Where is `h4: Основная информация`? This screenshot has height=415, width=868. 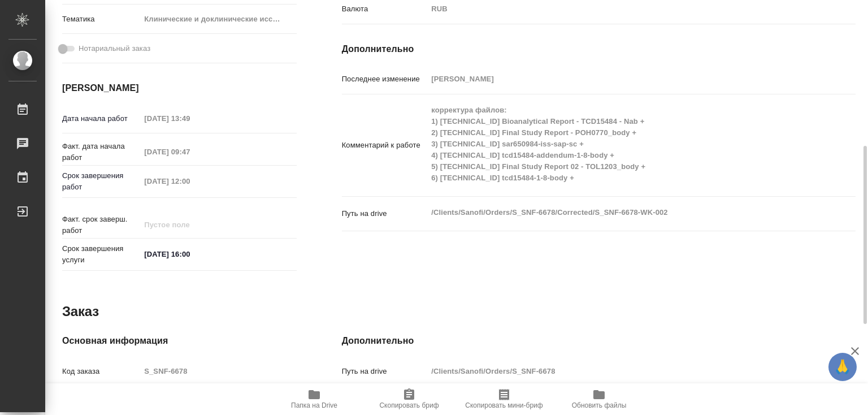
h4: Основная информация is located at coordinates (179, 340).